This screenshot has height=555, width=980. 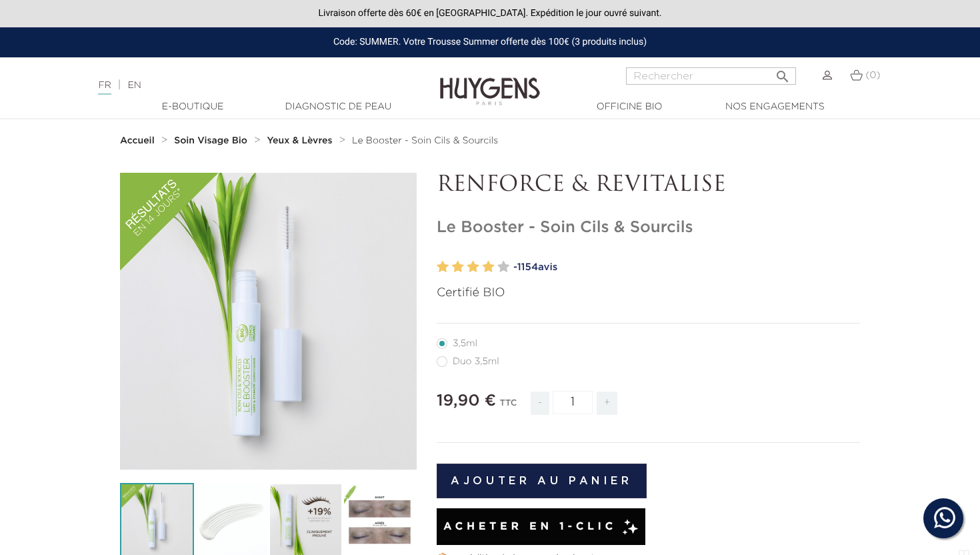 What do you see at coordinates (138, 141) in the screenshot?
I see `strong: Accueil` at bounding box center [138, 141].